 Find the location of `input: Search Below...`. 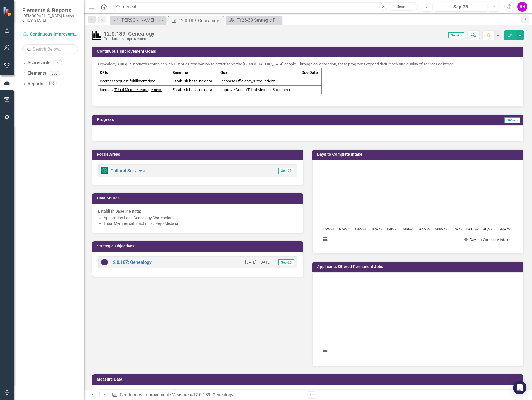

input: Search Below... is located at coordinates (50, 49).